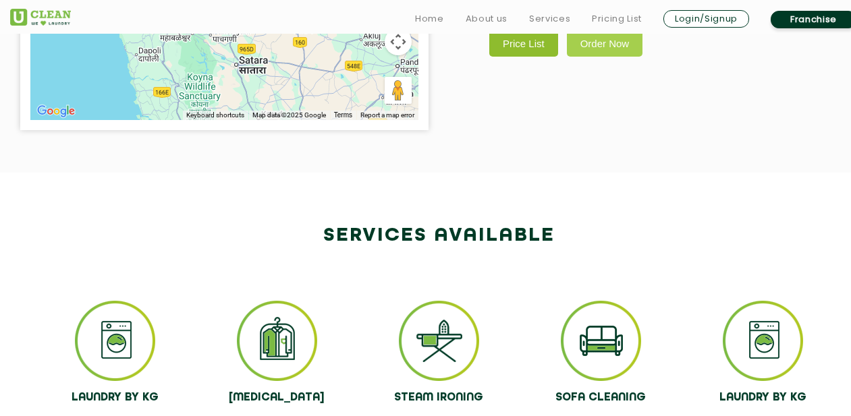 This screenshot has width=851, height=416. I want to click on a: Home, so click(429, 19).